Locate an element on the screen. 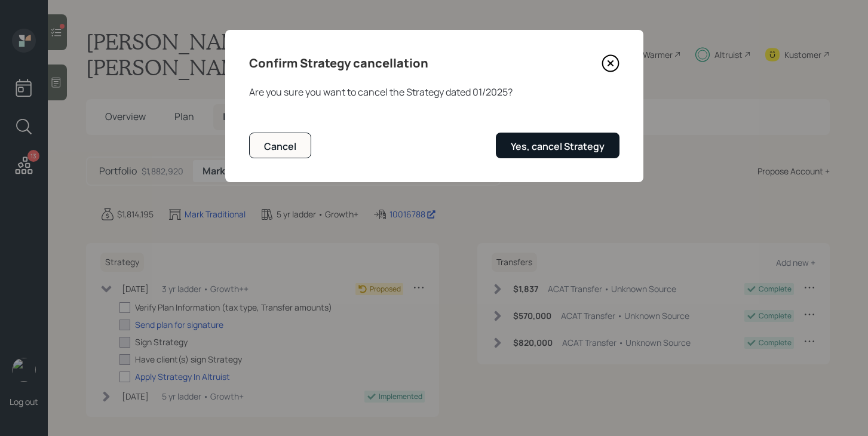 The width and height of the screenshot is (868, 436). div: Cancel is located at coordinates (280, 146).